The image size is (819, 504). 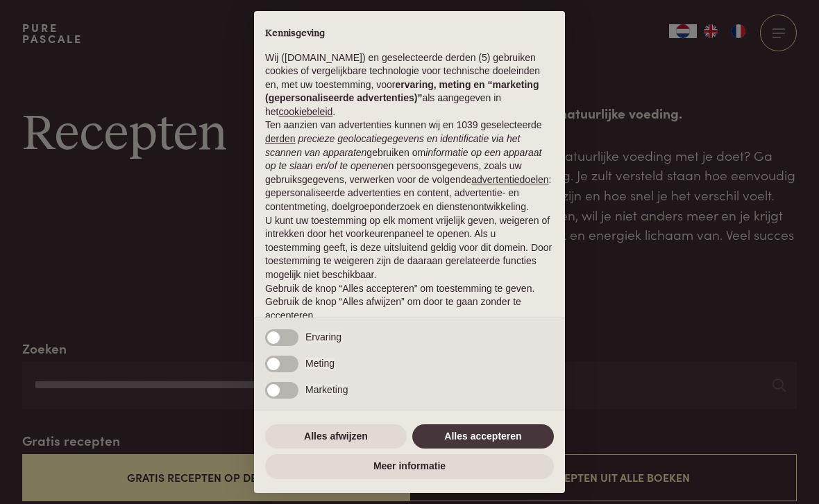 I want to click on button: Meer informatie, so click(x=410, y=467).